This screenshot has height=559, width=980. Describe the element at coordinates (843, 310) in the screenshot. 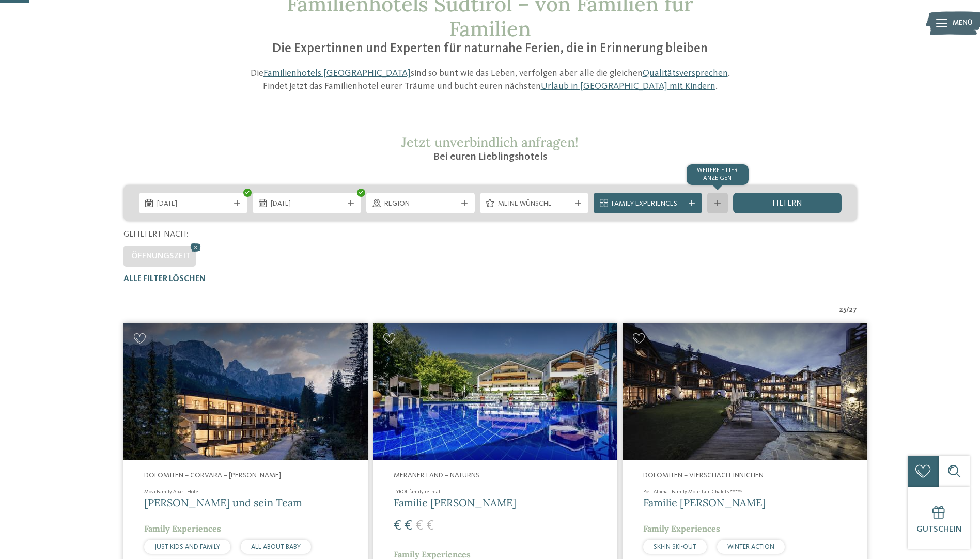

I see `span: 25` at that location.